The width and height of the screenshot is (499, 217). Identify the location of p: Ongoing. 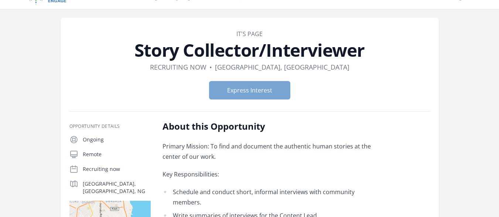
(117, 140).